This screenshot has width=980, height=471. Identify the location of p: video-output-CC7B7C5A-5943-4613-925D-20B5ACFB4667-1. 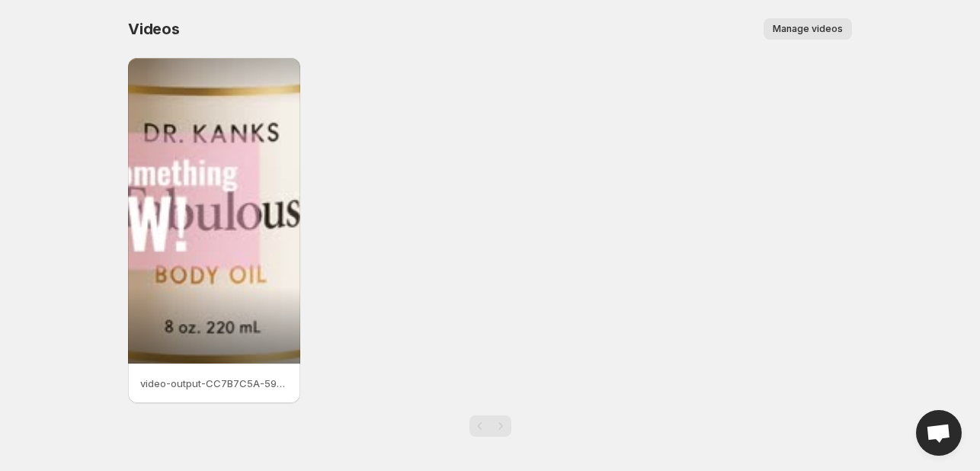
(214, 384).